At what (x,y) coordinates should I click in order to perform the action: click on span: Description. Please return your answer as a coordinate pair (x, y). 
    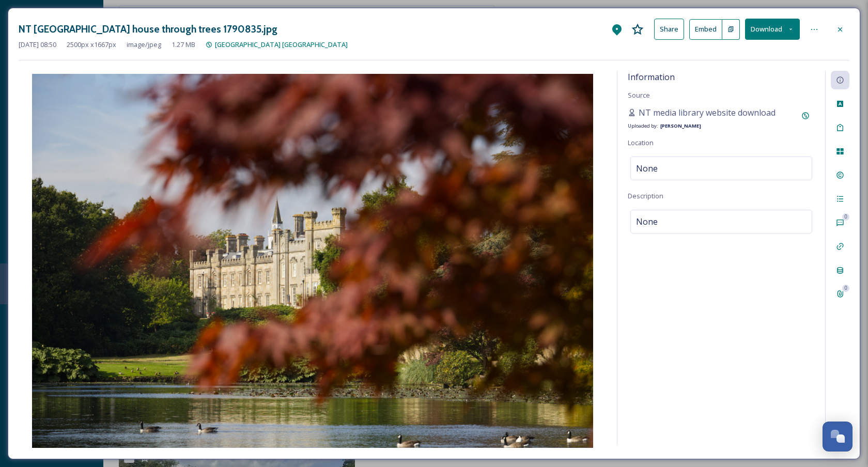
    Looking at the image, I should click on (645, 196).